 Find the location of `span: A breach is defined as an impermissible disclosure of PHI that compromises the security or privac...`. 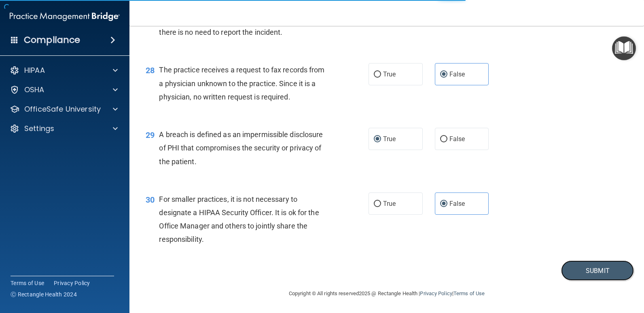

span: A breach is defined as an impermissible disclosure of PHI that compromises the security or privac... is located at coordinates (241, 148).